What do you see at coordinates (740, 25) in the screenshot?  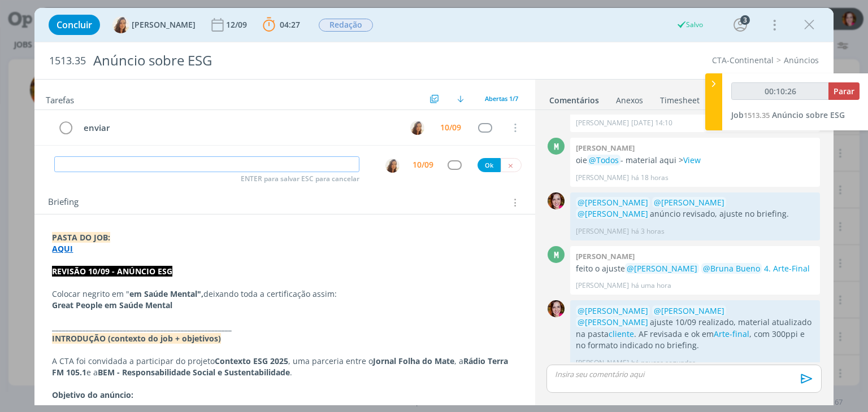 I see `button: 3` at bounding box center [740, 25].